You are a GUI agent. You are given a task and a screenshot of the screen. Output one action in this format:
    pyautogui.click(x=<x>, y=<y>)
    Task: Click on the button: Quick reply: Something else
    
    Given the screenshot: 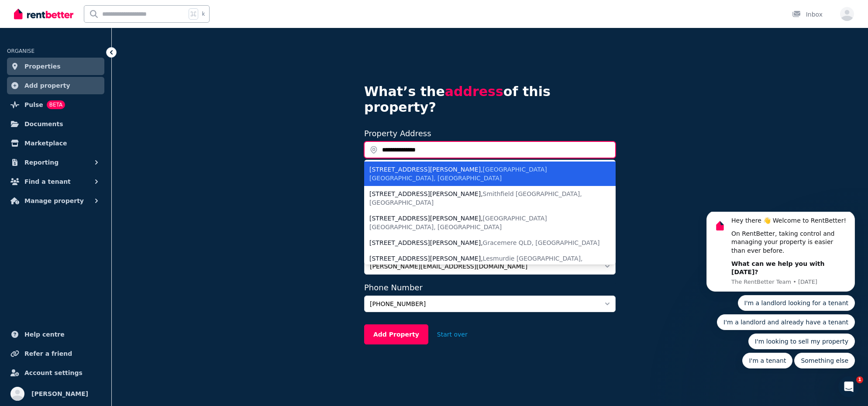 What is the action you would take?
    pyautogui.click(x=131, y=149)
    